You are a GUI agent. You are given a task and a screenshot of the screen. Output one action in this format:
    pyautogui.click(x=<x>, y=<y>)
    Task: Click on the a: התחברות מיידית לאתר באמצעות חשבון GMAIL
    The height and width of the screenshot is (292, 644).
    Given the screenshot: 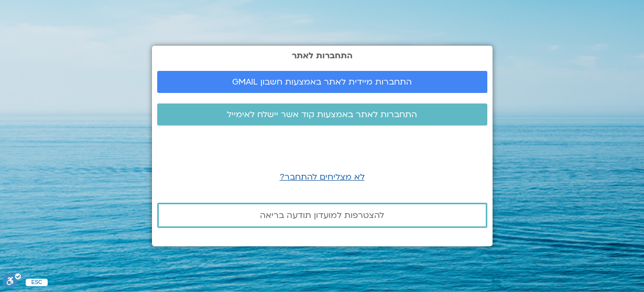 What is the action you would take?
    pyautogui.click(x=323, y=82)
    